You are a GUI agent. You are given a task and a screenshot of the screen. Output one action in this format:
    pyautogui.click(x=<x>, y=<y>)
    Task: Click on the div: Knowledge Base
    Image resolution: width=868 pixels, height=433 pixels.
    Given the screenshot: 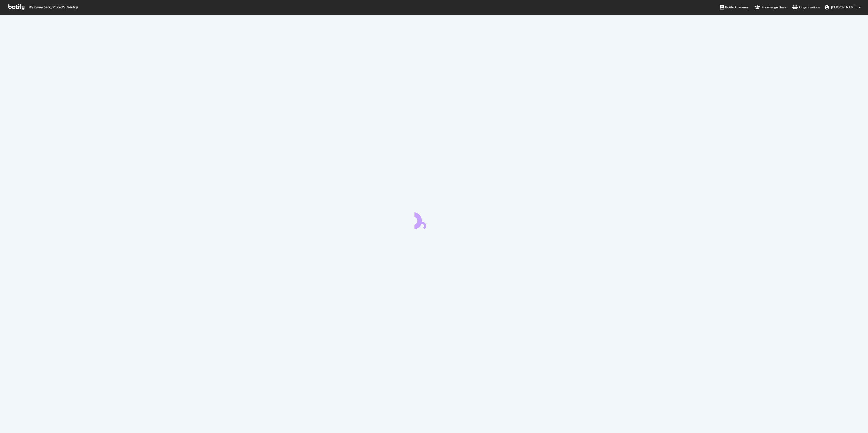 What is the action you would take?
    pyautogui.click(x=770, y=7)
    